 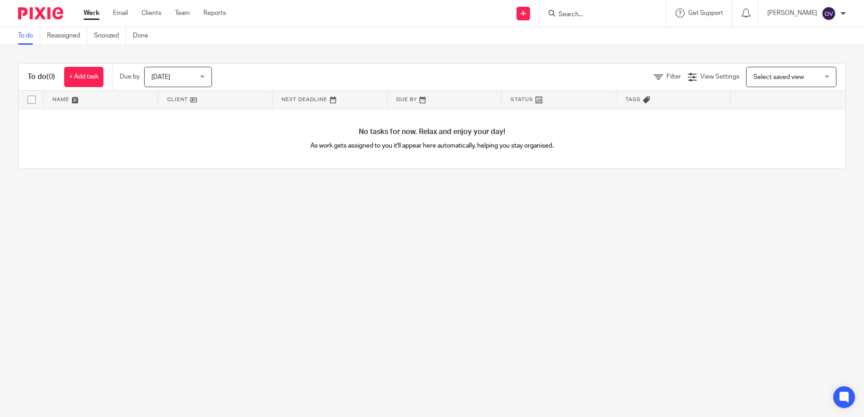 What do you see at coordinates (41, 13) in the screenshot?
I see `img: Pixie` at bounding box center [41, 13].